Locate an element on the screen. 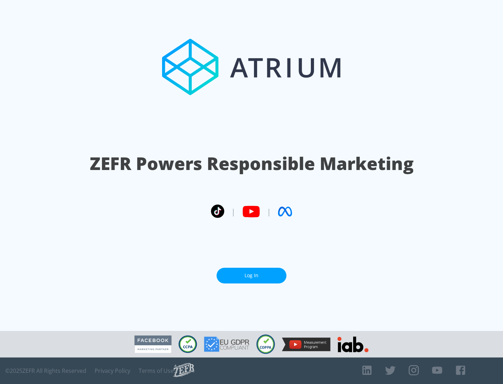  img: YouTube Measurement Program is located at coordinates (306, 345).